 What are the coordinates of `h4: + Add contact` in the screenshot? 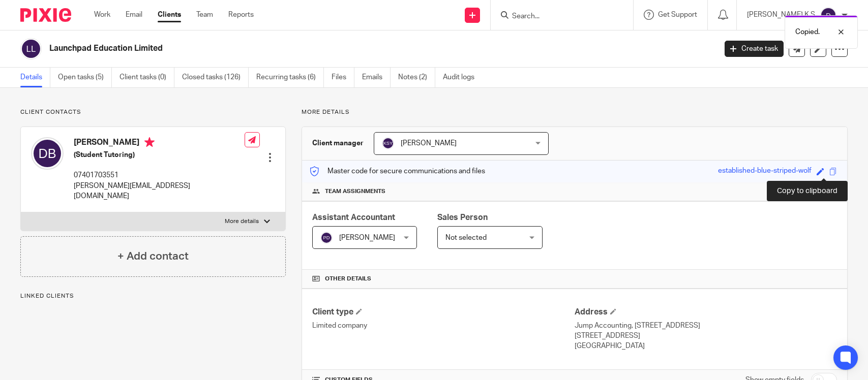 It's located at (153, 256).